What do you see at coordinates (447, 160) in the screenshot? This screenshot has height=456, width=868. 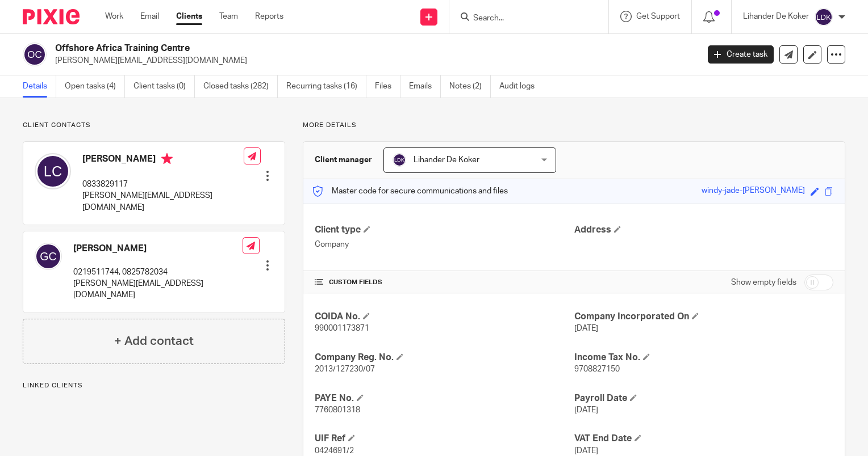 I see `span: Lihander De Koker` at bounding box center [447, 160].